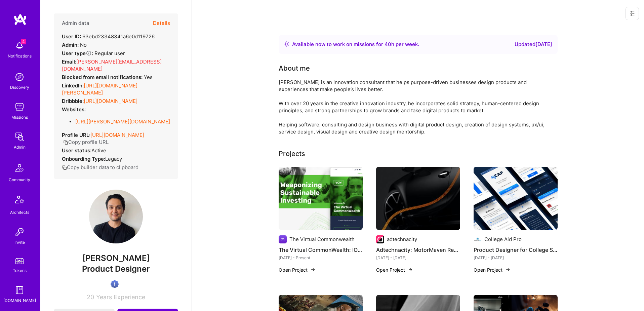 The height and width of the screenshot is (311, 644). I want to click on strong: Dribbble:, so click(73, 101).